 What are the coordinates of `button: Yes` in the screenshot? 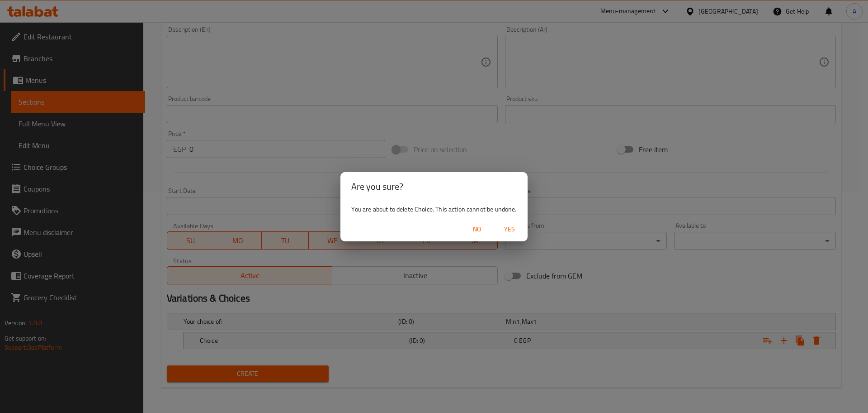 It's located at (510, 229).